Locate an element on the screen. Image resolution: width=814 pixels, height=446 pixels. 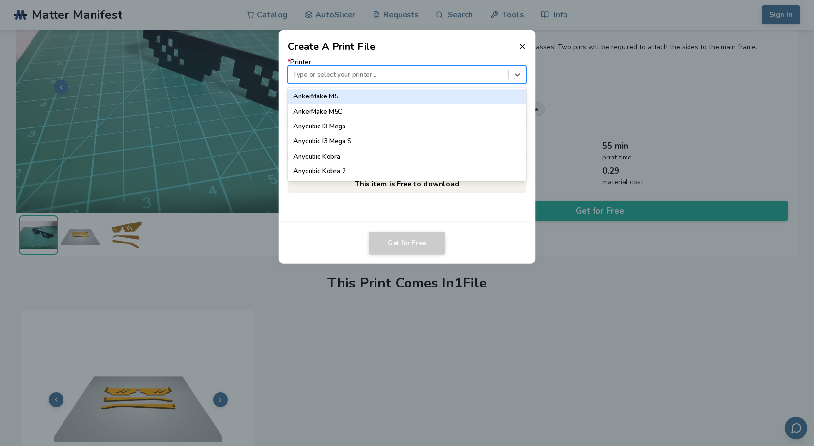
div: AnkerMake M5C is located at coordinates (407, 112).